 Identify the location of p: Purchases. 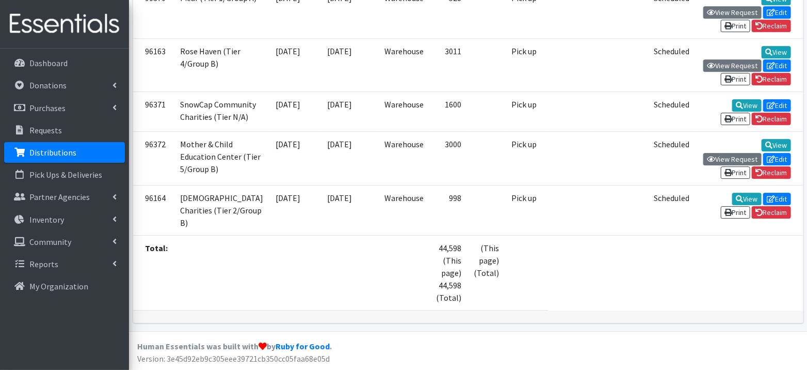
(47, 108).